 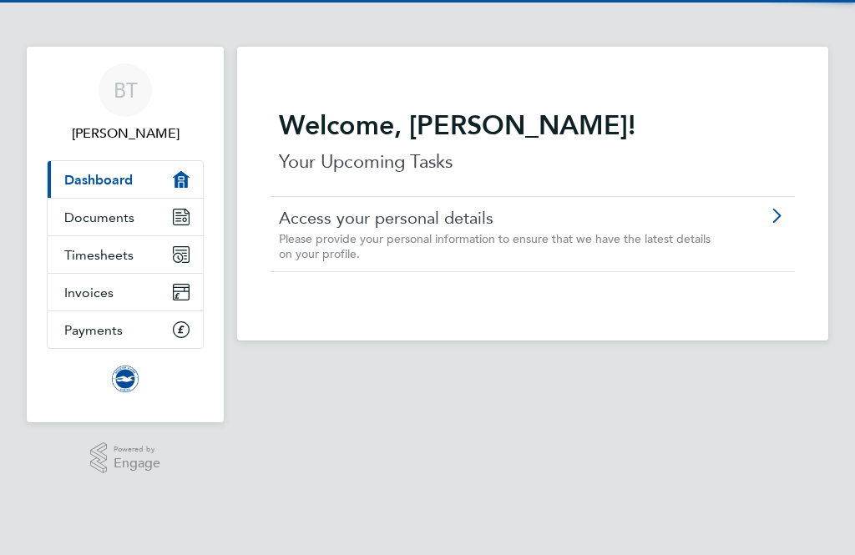 I want to click on span: Dashboard, so click(x=99, y=180).